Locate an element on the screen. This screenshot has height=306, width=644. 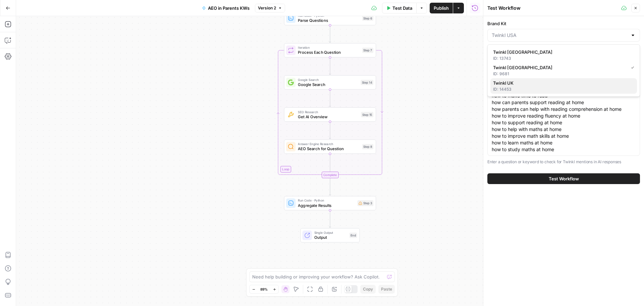
span: SEO Research is located at coordinates (328, 112).